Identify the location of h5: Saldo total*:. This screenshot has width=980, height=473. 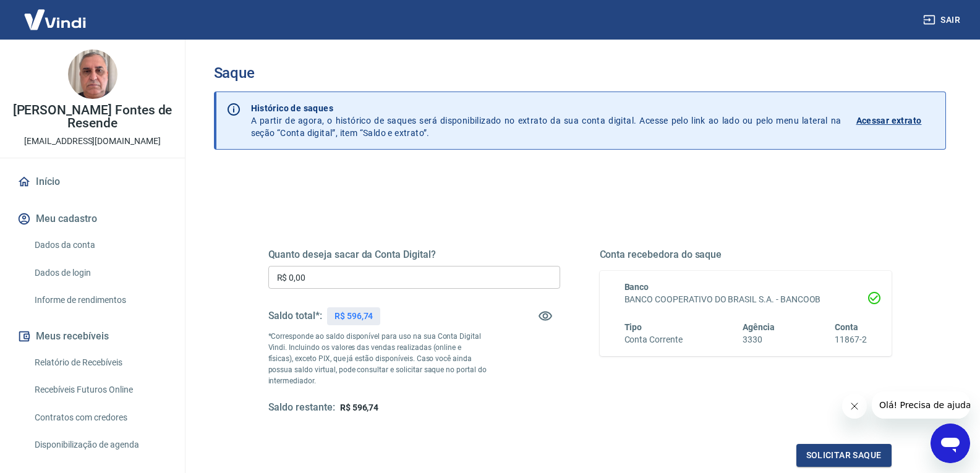
(295, 316).